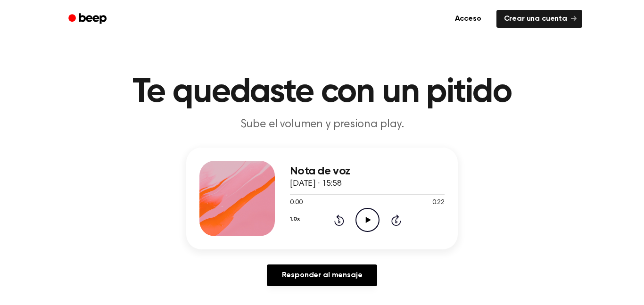 The height and width of the screenshot is (305, 644). What do you see at coordinates (468, 19) in the screenshot?
I see `font: Acceso` at bounding box center [468, 19].